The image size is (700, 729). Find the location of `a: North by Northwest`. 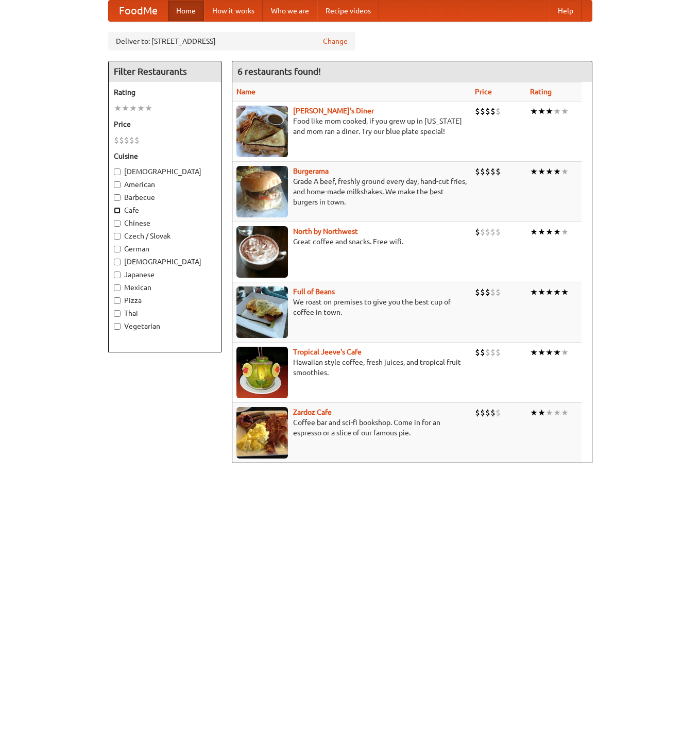

a: North by Northwest is located at coordinates (325, 232).